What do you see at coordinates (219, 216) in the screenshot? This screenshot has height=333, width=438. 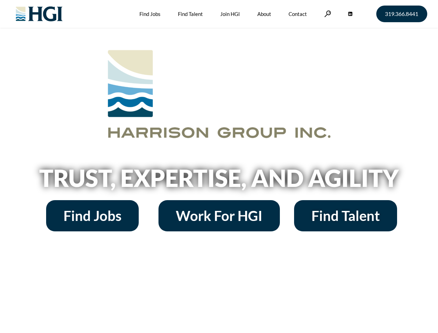 I see `a: Work For HGI` at bounding box center [219, 216].